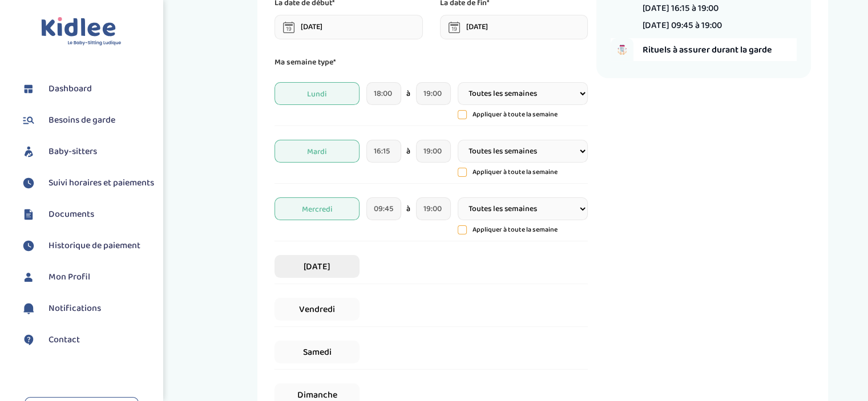  Describe the element at coordinates (81, 121) in the screenshot. I see `span: Besoins de garde` at that location.